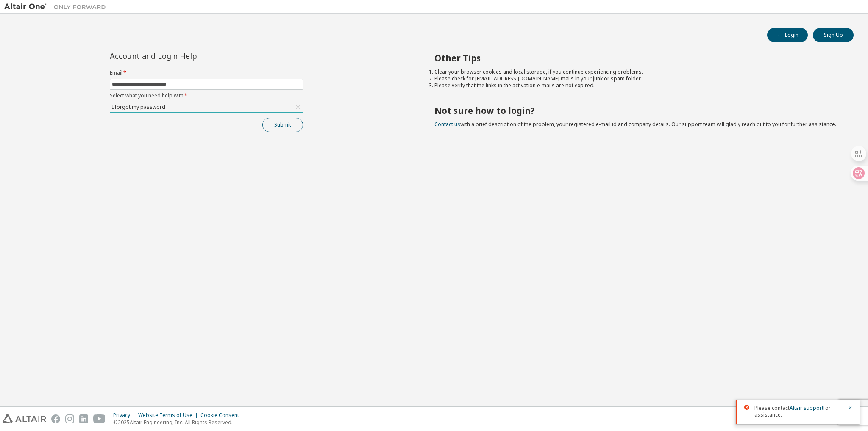 This screenshot has width=868, height=431. Describe the element at coordinates (283, 125) in the screenshot. I see `button: Submit` at that location.